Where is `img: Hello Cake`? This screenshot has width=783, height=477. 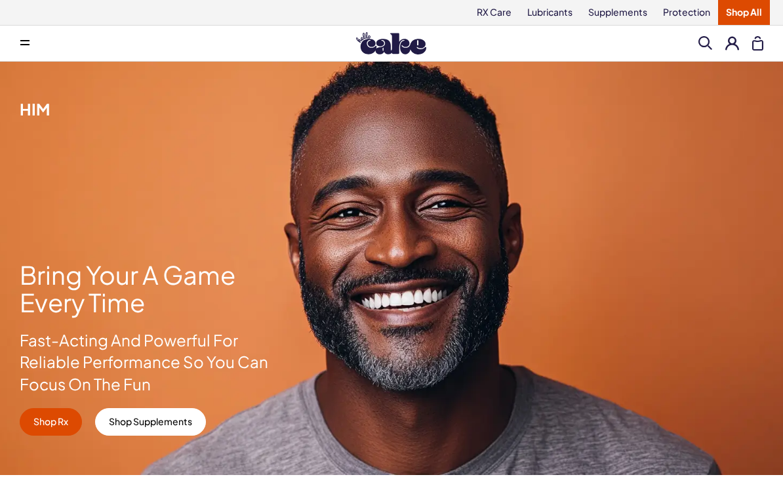
img: Hello Cake is located at coordinates (391, 43).